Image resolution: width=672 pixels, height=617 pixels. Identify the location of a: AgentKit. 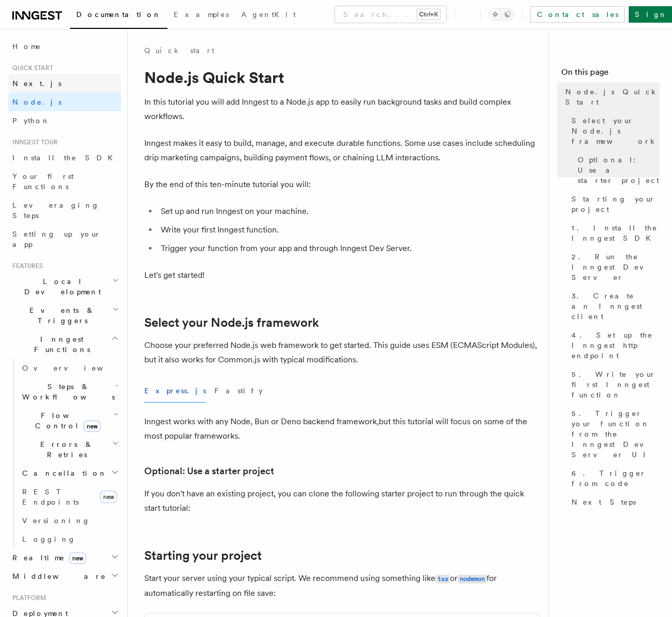
(269, 15).